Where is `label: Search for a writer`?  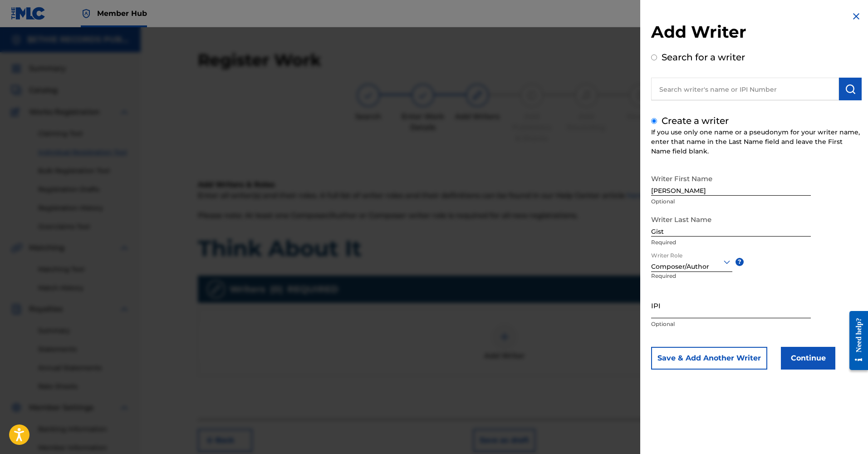
label: Search for a writer is located at coordinates (703, 57).